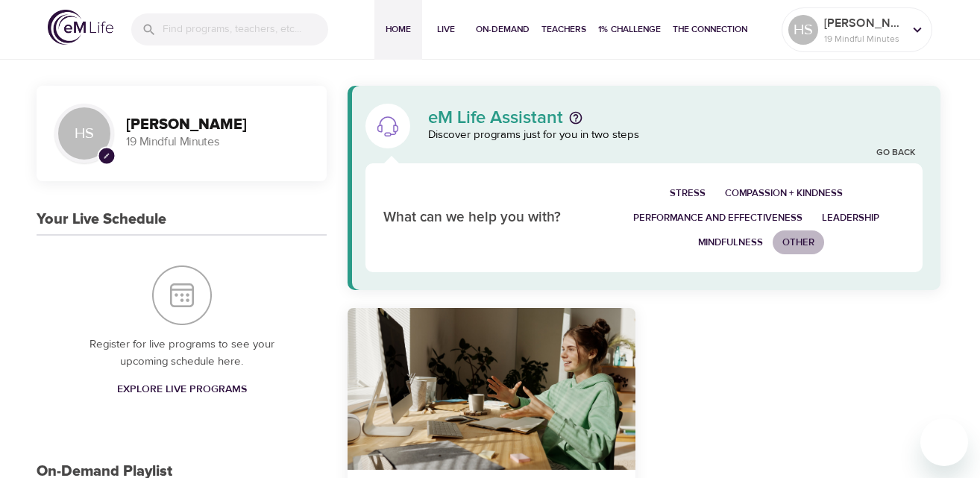  Describe the element at coordinates (784, 193) in the screenshot. I see `span: Compassion + Kindness` at that location.